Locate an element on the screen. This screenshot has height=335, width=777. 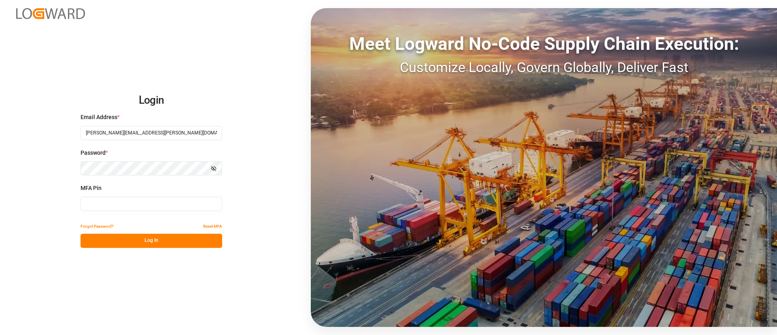
div: Meet Logward No-Code Supply Chain Execution: is located at coordinates (544, 44).